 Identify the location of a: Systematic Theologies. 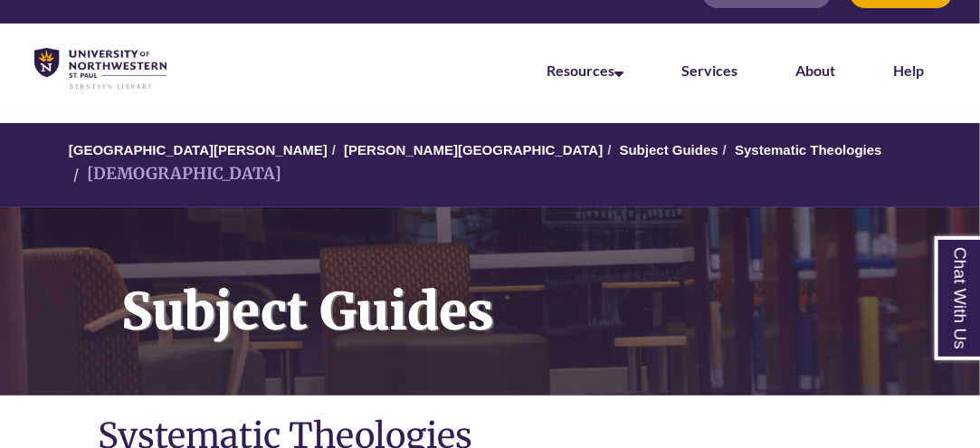
(808, 149).